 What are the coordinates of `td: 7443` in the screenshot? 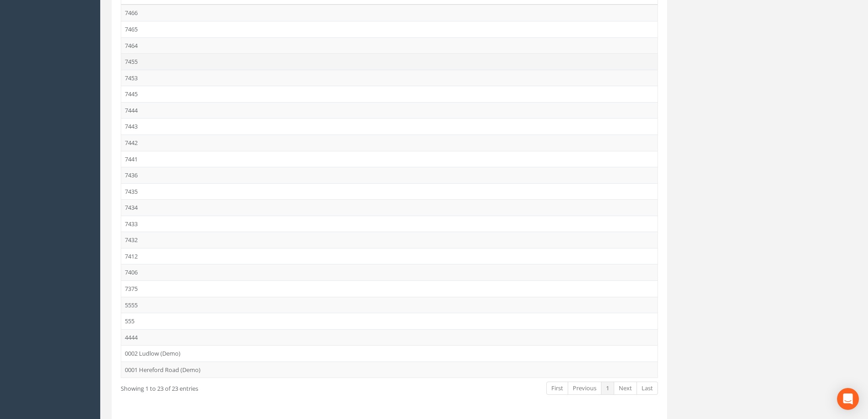 It's located at (389, 126).